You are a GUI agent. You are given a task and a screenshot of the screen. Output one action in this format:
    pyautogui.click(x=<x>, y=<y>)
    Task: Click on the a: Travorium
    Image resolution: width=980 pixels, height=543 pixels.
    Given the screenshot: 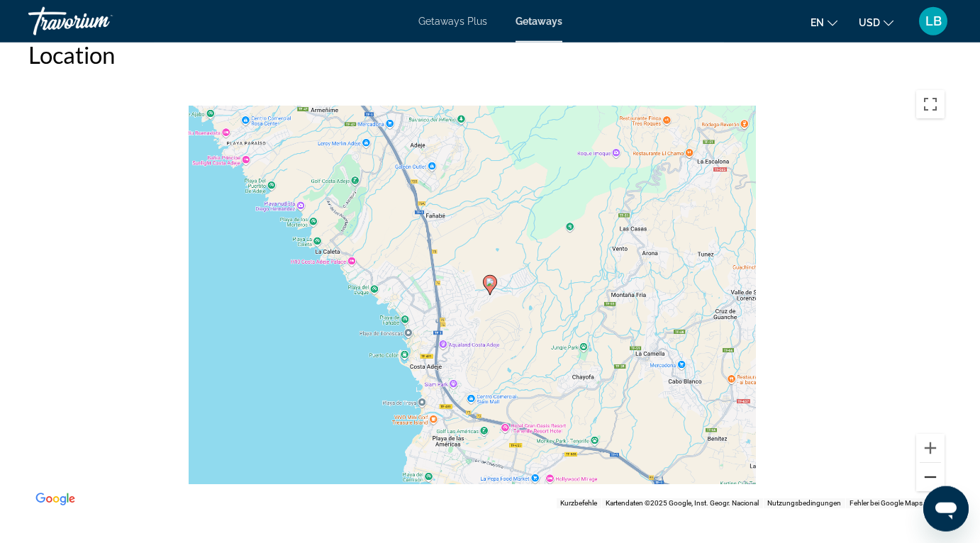 What is the action you would take?
    pyautogui.click(x=99, y=21)
    